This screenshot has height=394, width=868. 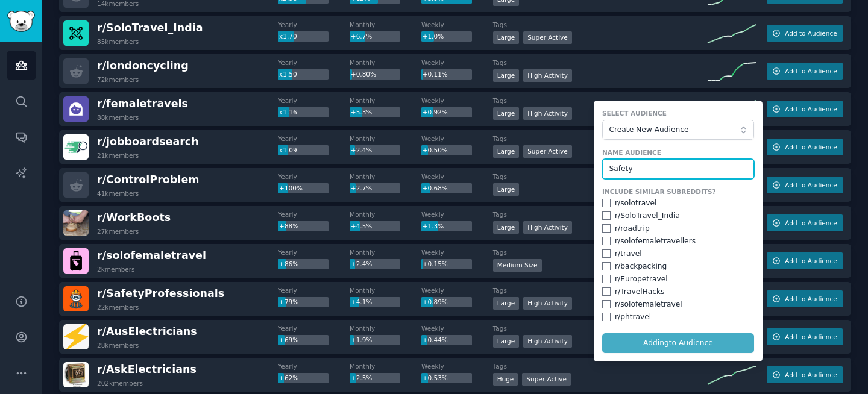 What do you see at coordinates (289, 263) in the screenshot?
I see `span: +86%` at bounding box center [289, 263].